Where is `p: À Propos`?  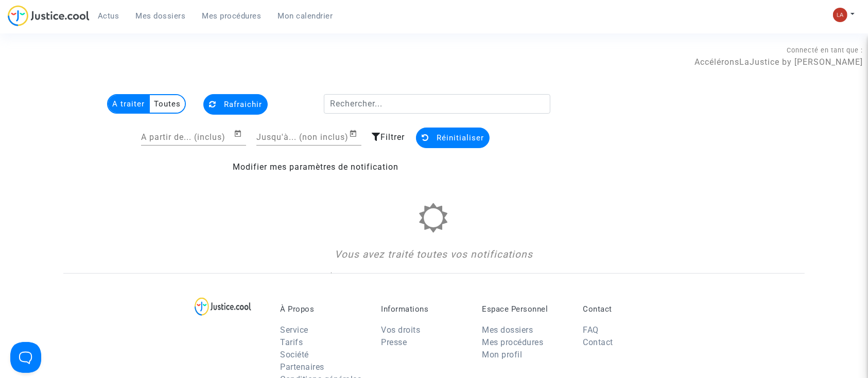 p: À Propos is located at coordinates (323, 309).